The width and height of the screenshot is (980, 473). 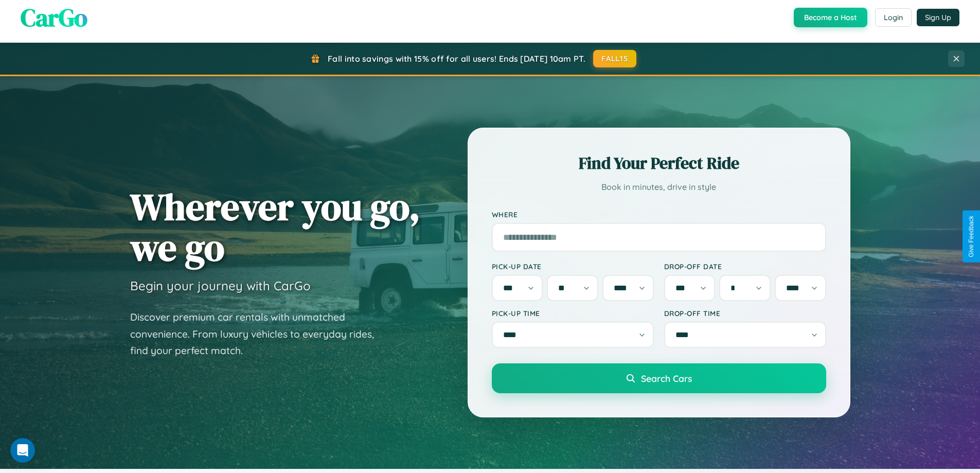 I want to click on p: Discover premium car rentals with unmatched convenience. From luxury vehicles to everyday rides, ..., so click(x=259, y=334).